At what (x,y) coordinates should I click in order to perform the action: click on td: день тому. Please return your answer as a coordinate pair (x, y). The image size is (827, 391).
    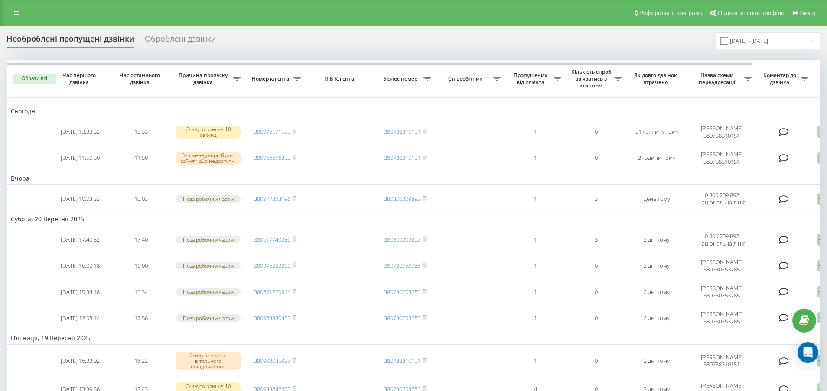
    Looking at the image, I should click on (656, 199).